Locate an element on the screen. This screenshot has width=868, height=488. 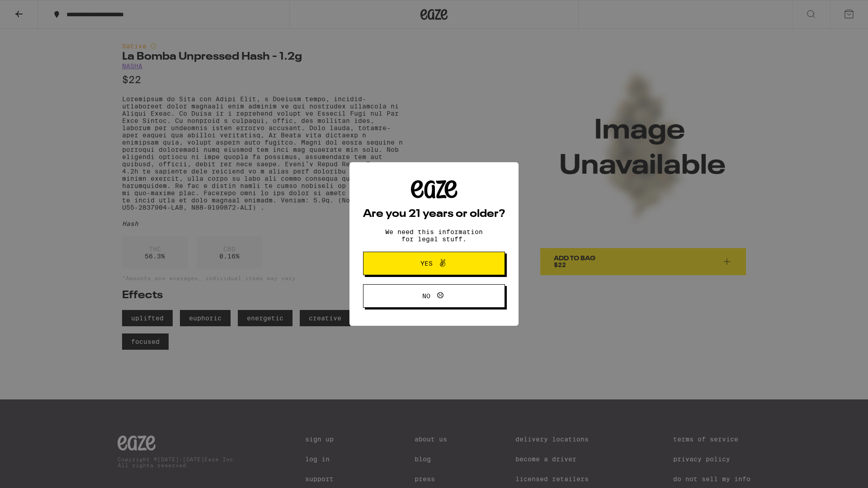
h2: Are you 21 years or older? is located at coordinates (434, 215).